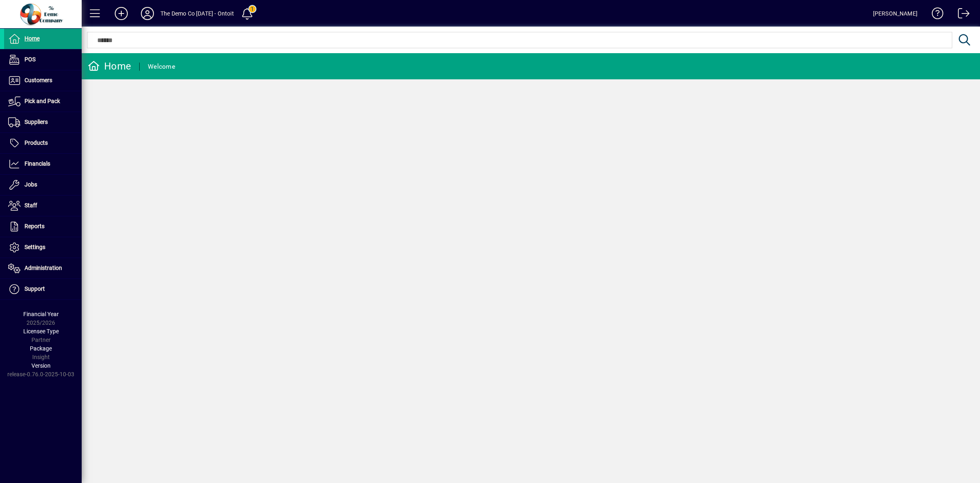  I want to click on div: Home, so click(110, 66).